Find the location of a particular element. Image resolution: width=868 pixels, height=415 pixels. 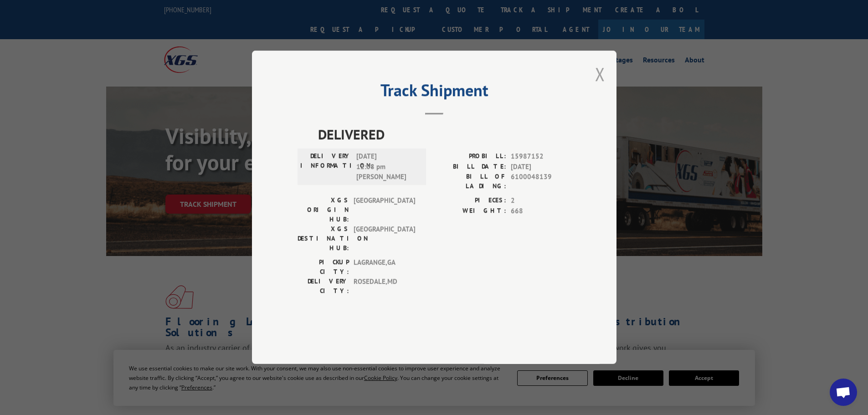

label: DELIVERY INFORMATION: is located at coordinates (326, 167).